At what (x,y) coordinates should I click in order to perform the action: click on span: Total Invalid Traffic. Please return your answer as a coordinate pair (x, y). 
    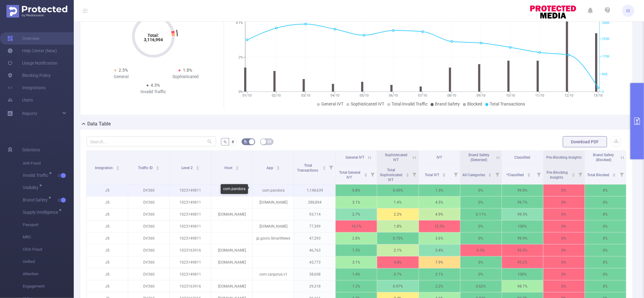
    Looking at the image, I should click on (410, 104).